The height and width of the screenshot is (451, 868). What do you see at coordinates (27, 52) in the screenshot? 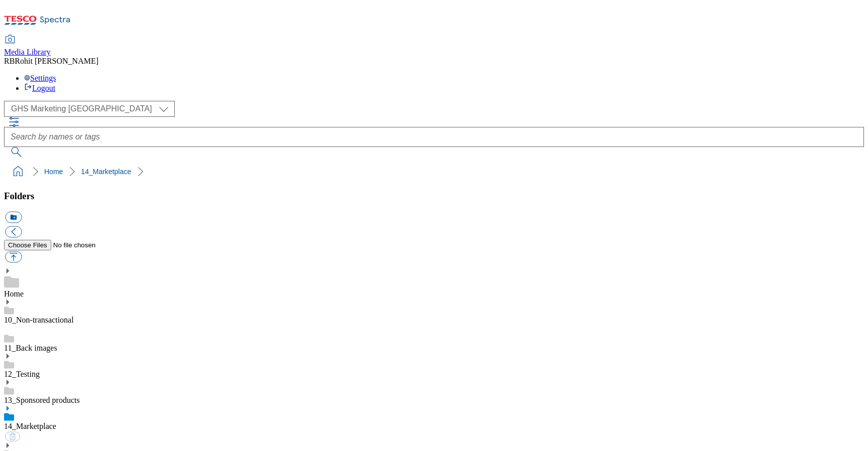
I see `span: Media Library` at bounding box center [27, 52].